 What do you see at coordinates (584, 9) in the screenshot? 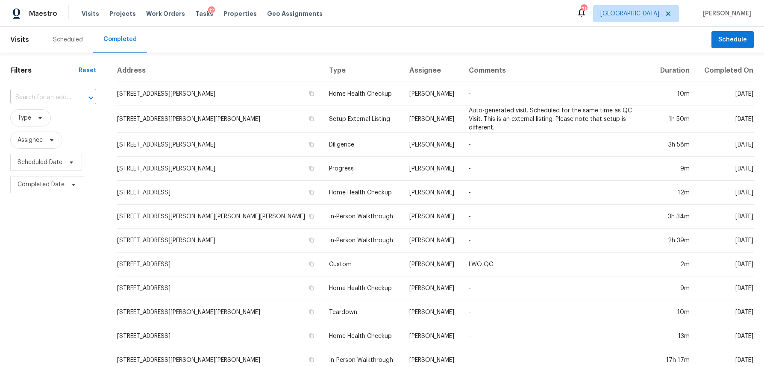
I see `div: 71` at bounding box center [584, 9].